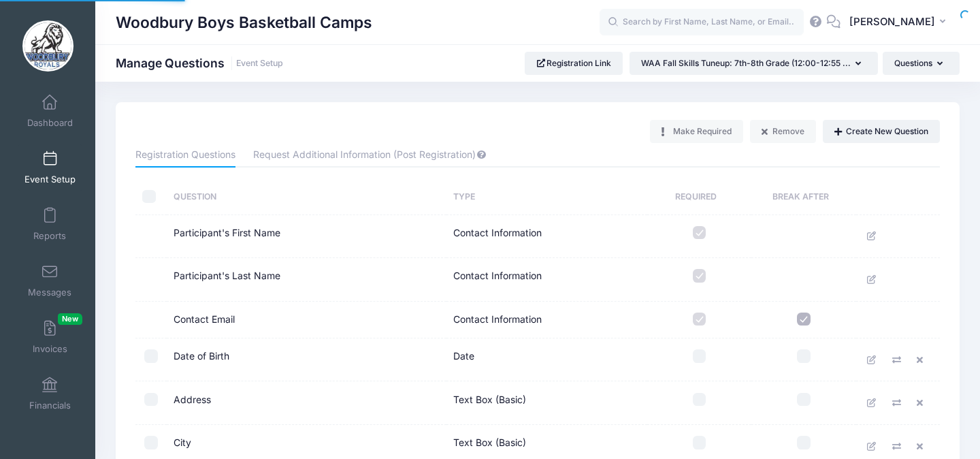 The width and height of the screenshot is (980, 459). Describe the element at coordinates (702, 22) in the screenshot. I see `input: Search by First Name, Last Name, or Email...` at that location.